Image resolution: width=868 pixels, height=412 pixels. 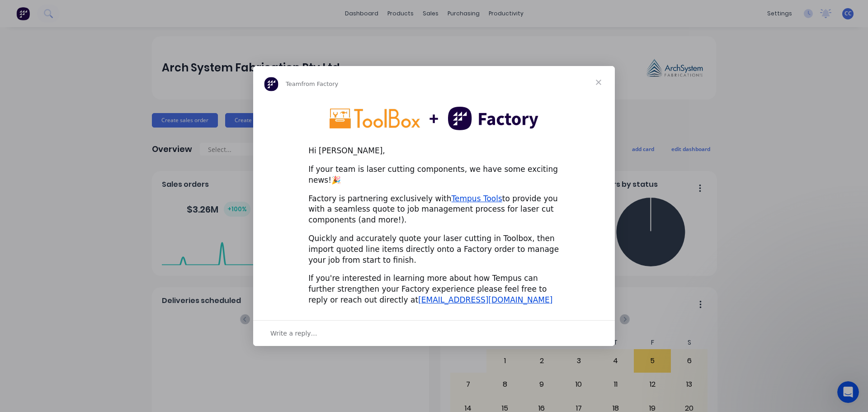 What do you see at coordinates (271, 84) in the screenshot?
I see `img: Profile image for Team` at bounding box center [271, 84].